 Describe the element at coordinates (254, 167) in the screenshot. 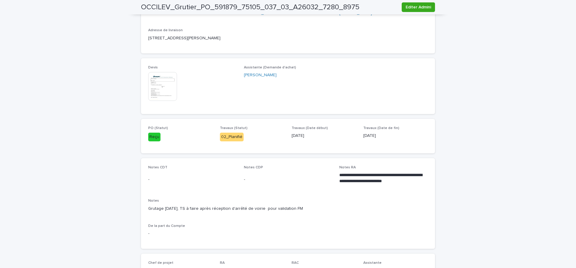

I see `span: Notes CDP` at that location.